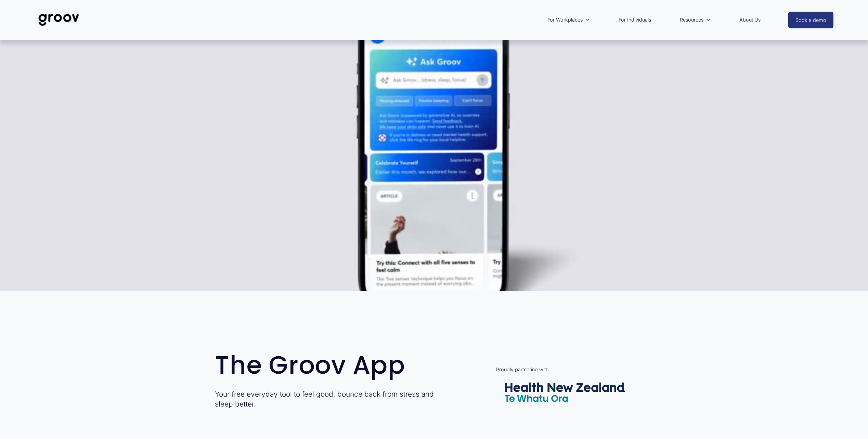  I want to click on a: About Us, so click(750, 20).